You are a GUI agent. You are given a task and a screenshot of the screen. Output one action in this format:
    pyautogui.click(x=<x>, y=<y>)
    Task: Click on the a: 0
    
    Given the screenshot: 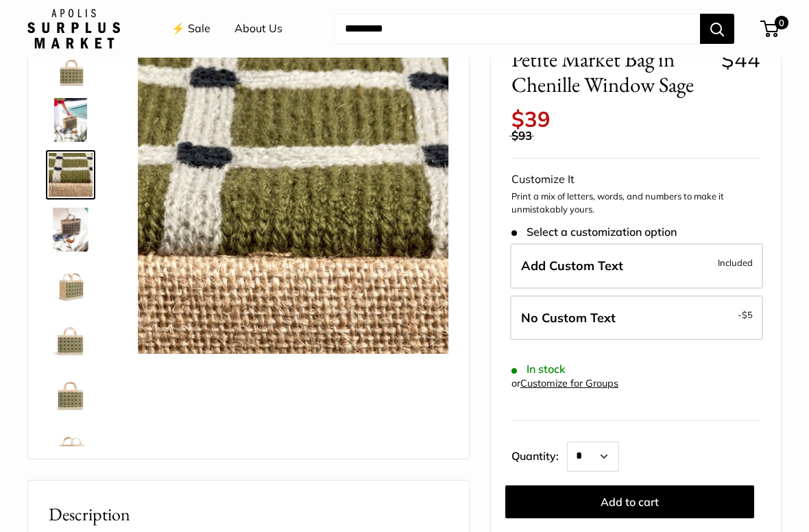 What is the action you would take?
    pyautogui.click(x=769, y=29)
    